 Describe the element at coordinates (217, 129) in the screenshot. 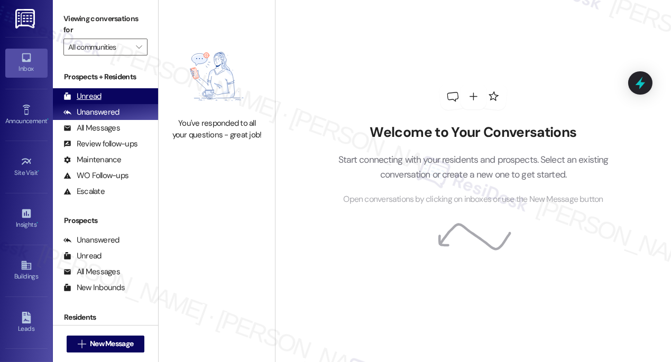

I see `div: You've responded to all your questions - great job!` at that location.